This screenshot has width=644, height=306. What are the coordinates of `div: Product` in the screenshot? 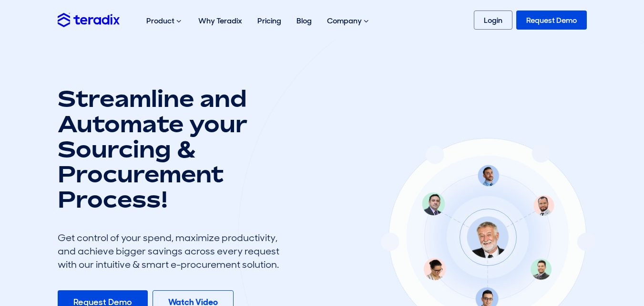 It's located at (165, 21).